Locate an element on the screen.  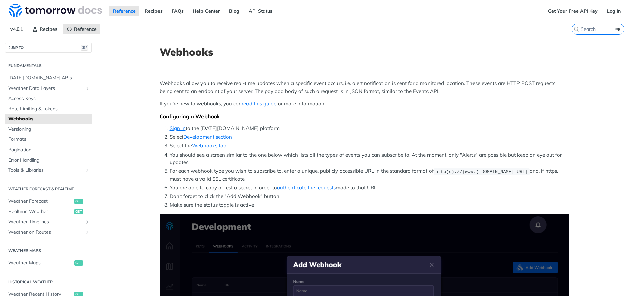
button: Show subpages for Weather Data Layers is located at coordinates (87, 89).